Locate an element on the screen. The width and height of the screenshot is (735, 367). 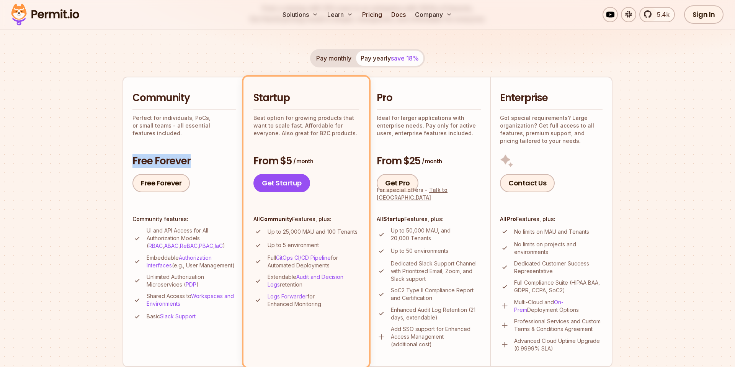
a: PBAC is located at coordinates (206, 245).